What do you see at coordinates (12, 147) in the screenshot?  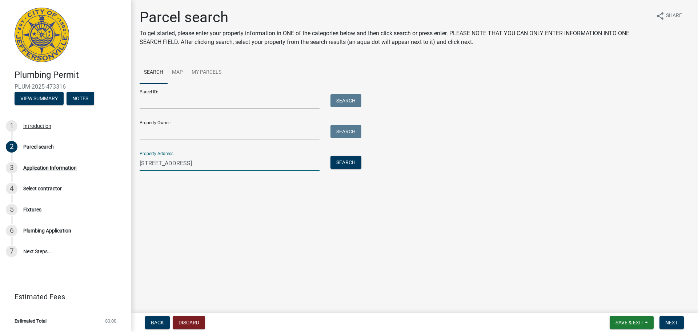 I see `div: 2` at bounding box center [12, 147].